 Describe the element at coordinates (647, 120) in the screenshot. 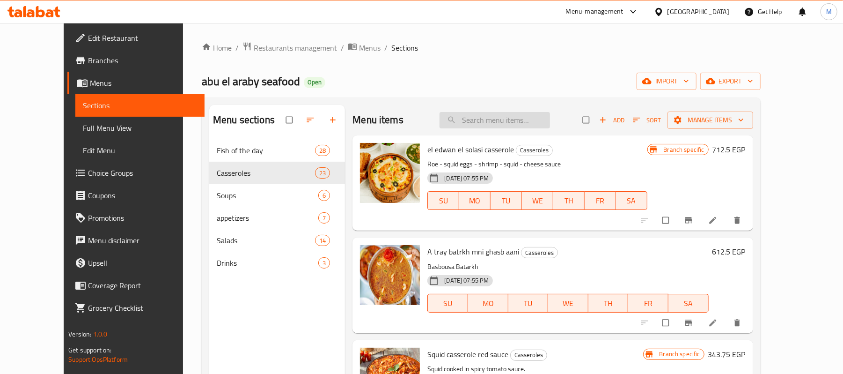

I see `span: Sort` at that location.